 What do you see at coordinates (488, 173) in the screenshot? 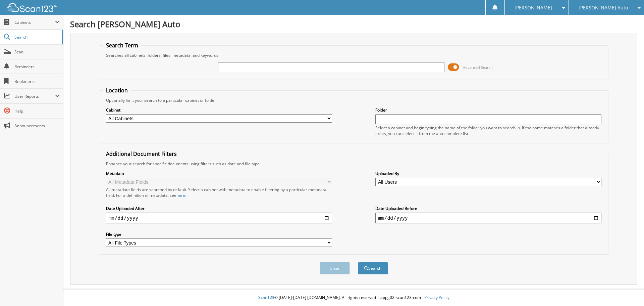
I see `label: Uploaded By` at bounding box center [488, 173].